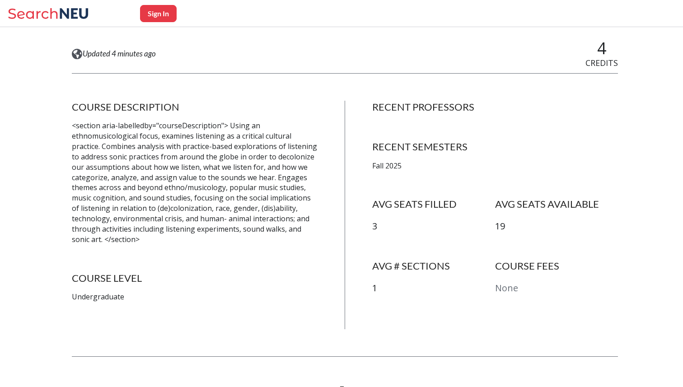  Describe the element at coordinates (556, 204) in the screenshot. I see `h4: AVG SEATS AVAILABLE` at that location.